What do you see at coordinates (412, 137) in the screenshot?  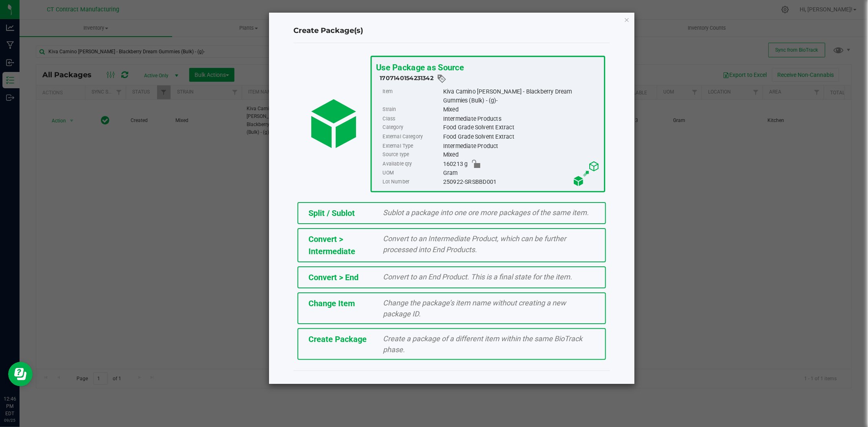 I see `label: External Category` at bounding box center [412, 137].